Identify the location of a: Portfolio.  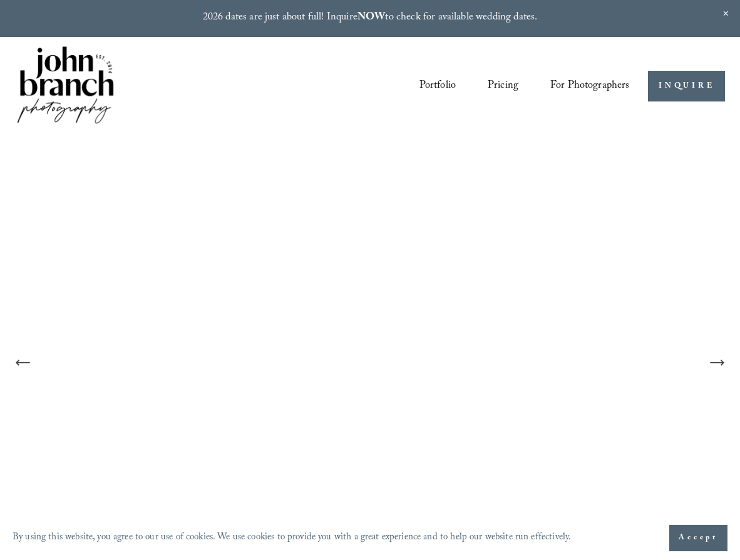
(437, 87).